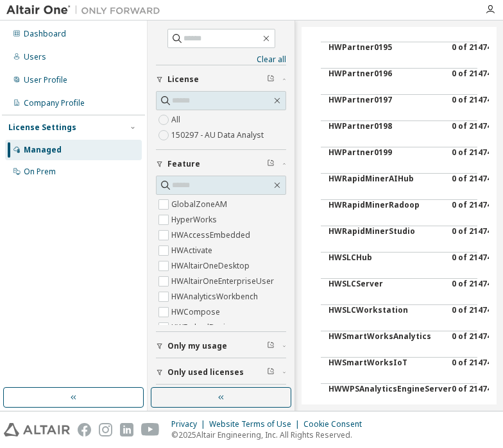  I want to click on button: Only used licenses, so click(220, 373).